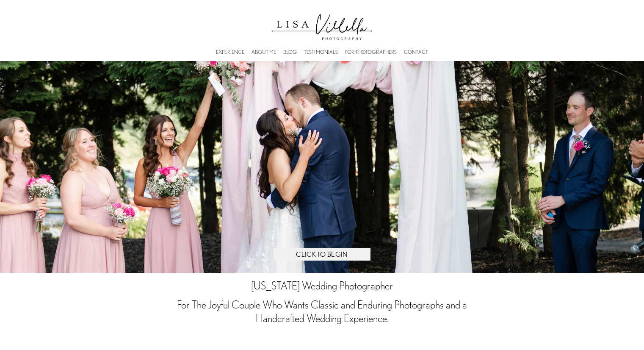 The height and width of the screenshot is (350, 644). Describe the element at coordinates (322, 254) in the screenshot. I see `a: CLICK TO BEGIN` at that location.